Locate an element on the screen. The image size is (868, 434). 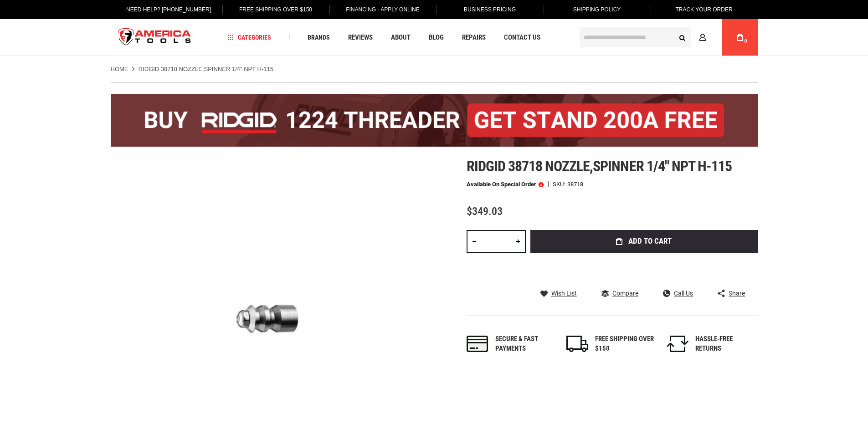
span: Compare is located at coordinates (625, 293).